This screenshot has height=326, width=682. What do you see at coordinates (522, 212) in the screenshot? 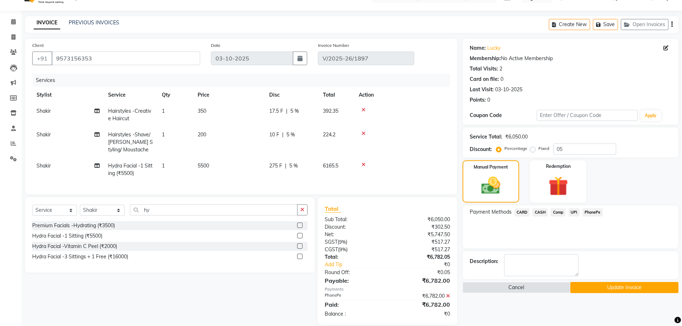
I see `span: CARD` at bounding box center [522, 212].